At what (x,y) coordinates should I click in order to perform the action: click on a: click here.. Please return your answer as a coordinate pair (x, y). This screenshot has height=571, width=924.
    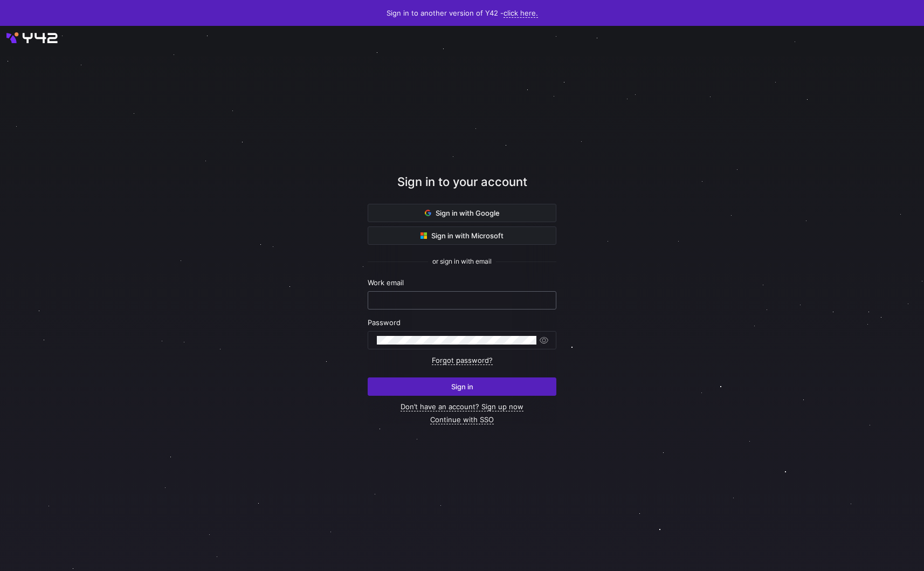
    Looking at the image, I should click on (520, 13).